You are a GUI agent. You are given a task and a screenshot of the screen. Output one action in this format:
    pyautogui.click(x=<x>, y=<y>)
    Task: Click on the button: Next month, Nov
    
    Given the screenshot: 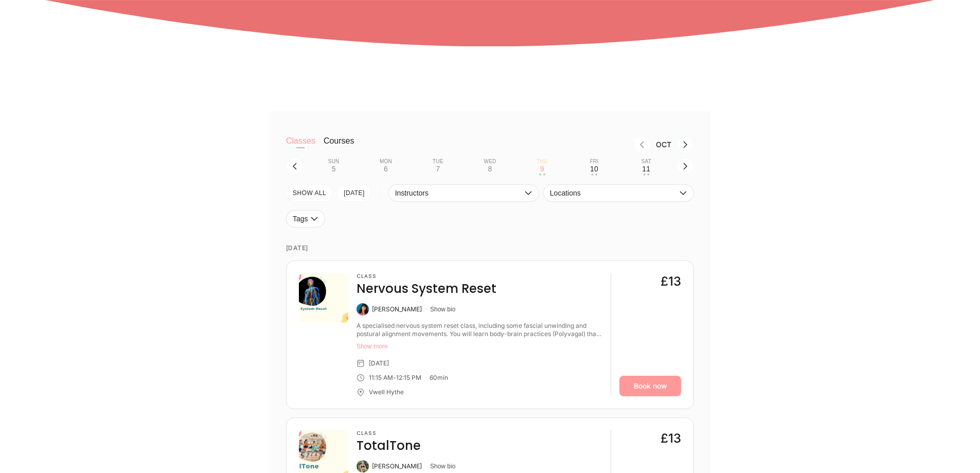 What is the action you would take?
    pyautogui.click(x=686, y=144)
    